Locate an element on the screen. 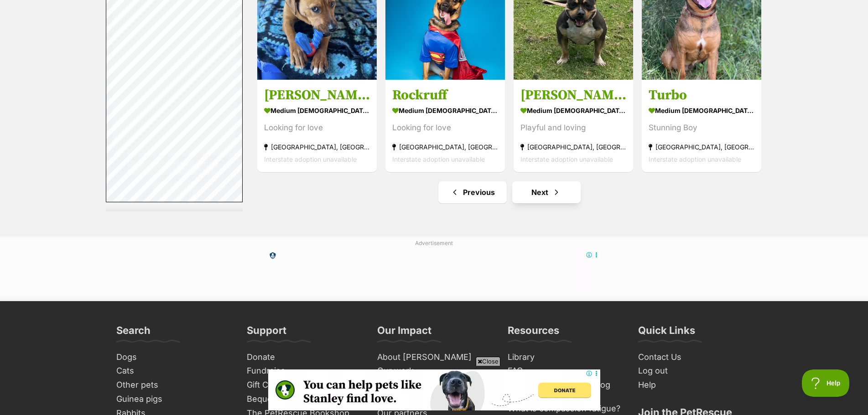  a: Library is located at coordinates (564, 357).